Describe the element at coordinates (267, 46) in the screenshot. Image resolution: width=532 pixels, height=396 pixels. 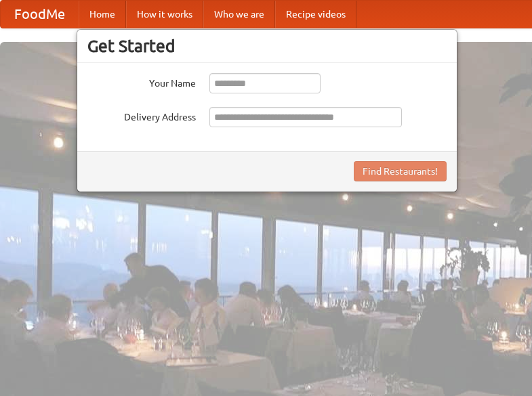
I see `h3: Get Started` at that location.